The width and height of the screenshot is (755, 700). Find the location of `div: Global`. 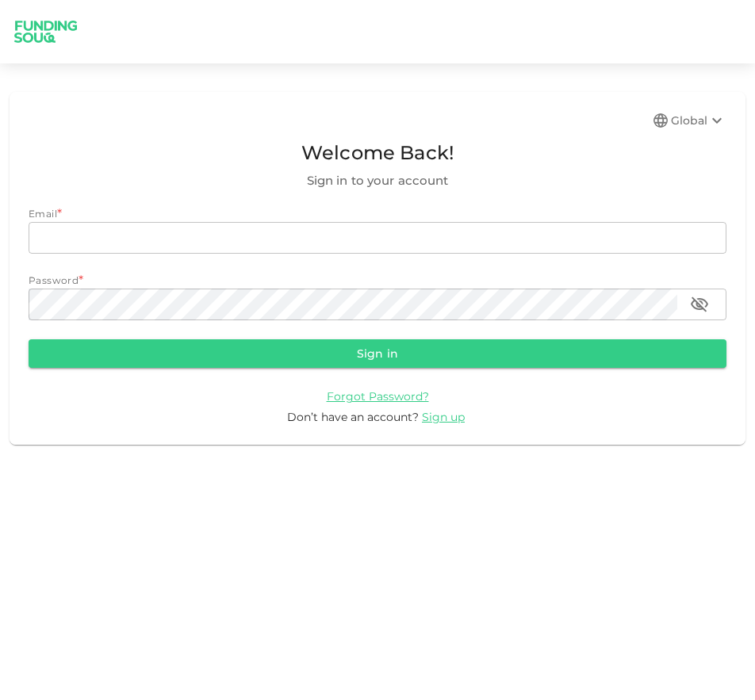

div: Global is located at coordinates (698, 121).